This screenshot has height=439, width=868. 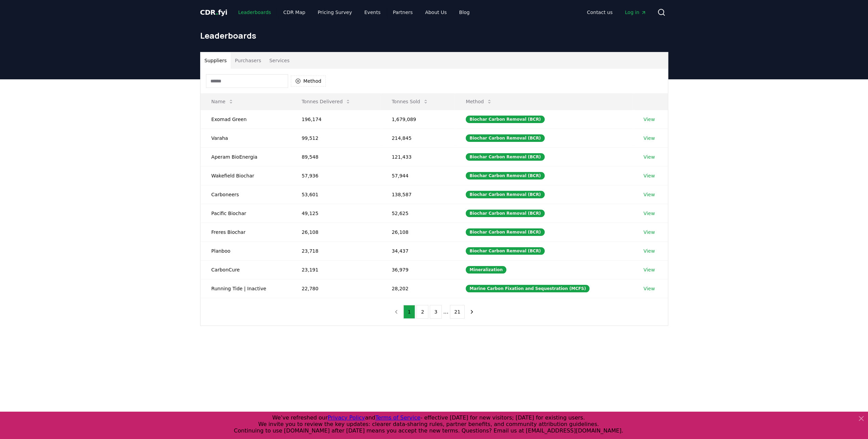 What do you see at coordinates (457, 311) in the screenshot?
I see `button: 21` at bounding box center [457, 311].